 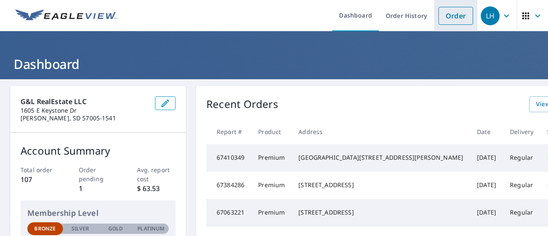 What do you see at coordinates (156, 188) in the screenshot?
I see `p: $ 63.53` at bounding box center [156, 188].